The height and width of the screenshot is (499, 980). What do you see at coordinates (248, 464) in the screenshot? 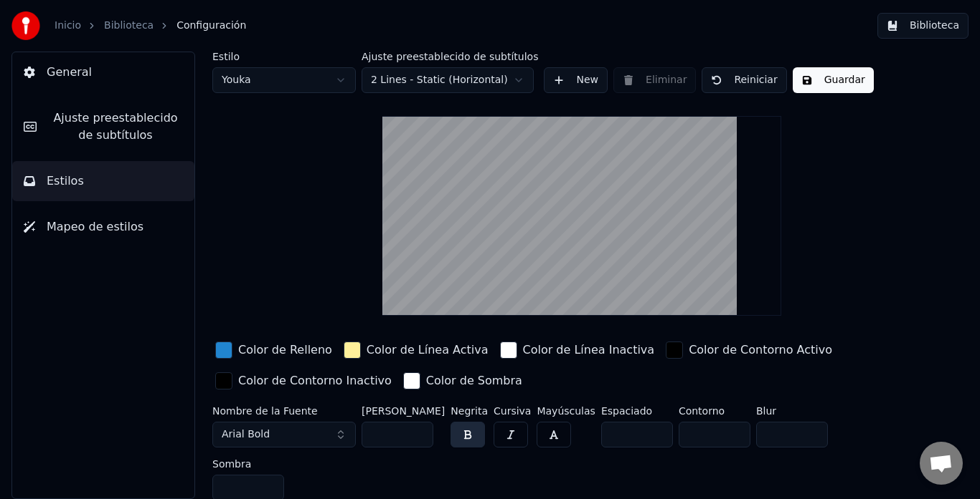
I see `label: Sombra` at bounding box center [248, 464].